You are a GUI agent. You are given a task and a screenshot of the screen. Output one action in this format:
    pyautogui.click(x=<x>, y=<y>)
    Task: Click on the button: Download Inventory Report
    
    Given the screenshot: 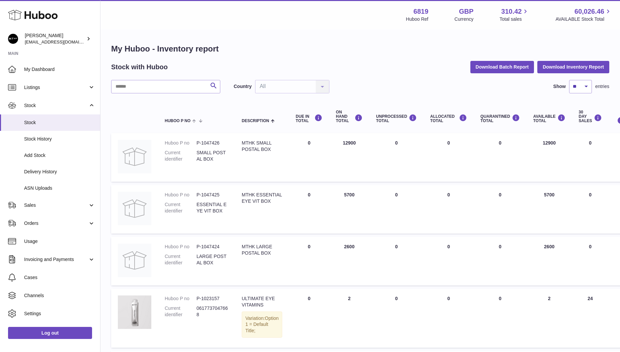 What is the action you would take?
    pyautogui.click(x=573, y=67)
    